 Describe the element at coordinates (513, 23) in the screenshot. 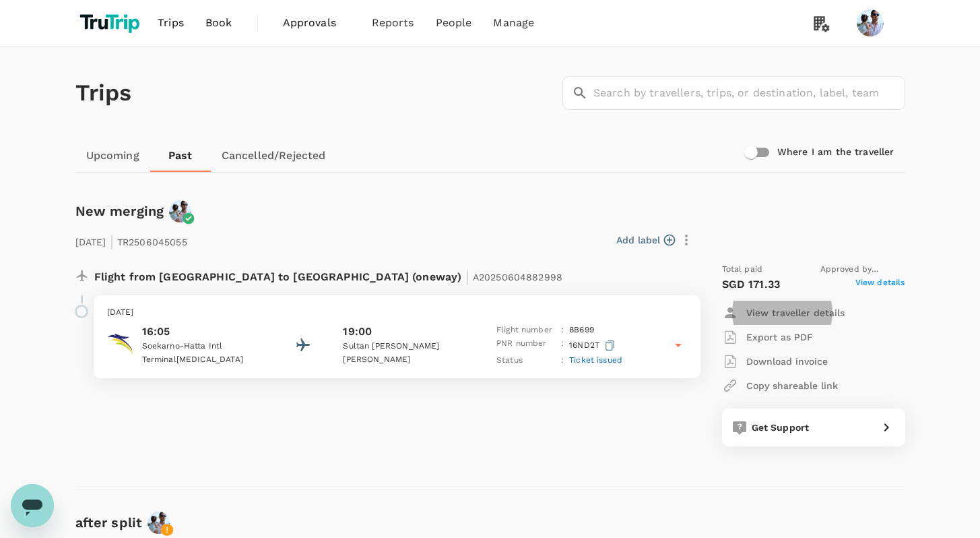

I see `span: Manage` at that location.